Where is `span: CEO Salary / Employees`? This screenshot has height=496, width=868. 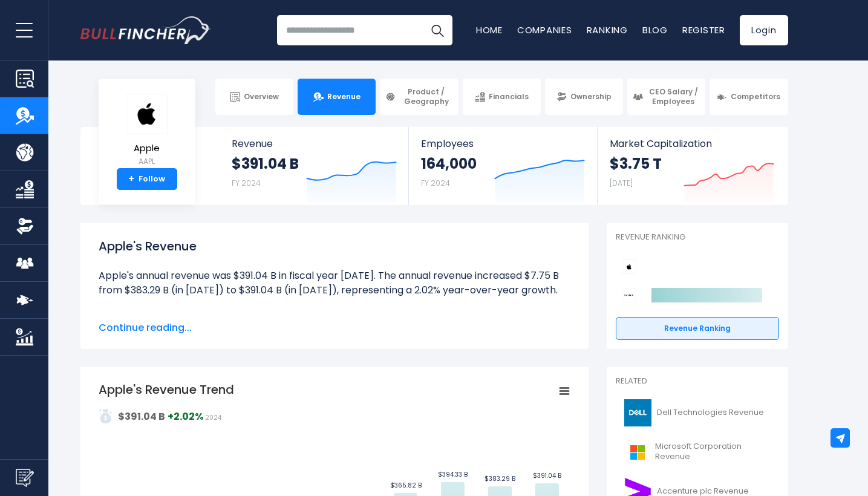
span: CEO Salary / Employees is located at coordinates (673, 96).